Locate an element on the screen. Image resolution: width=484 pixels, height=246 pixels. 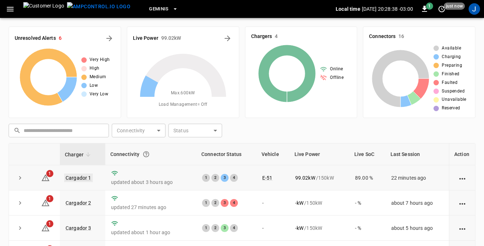
th: Live Power is located at coordinates (319, 154).